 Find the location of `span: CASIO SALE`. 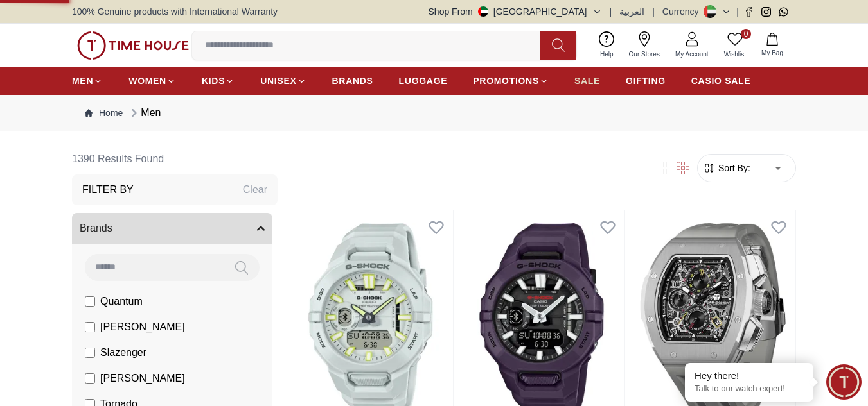

span: CASIO SALE is located at coordinates (721, 81).